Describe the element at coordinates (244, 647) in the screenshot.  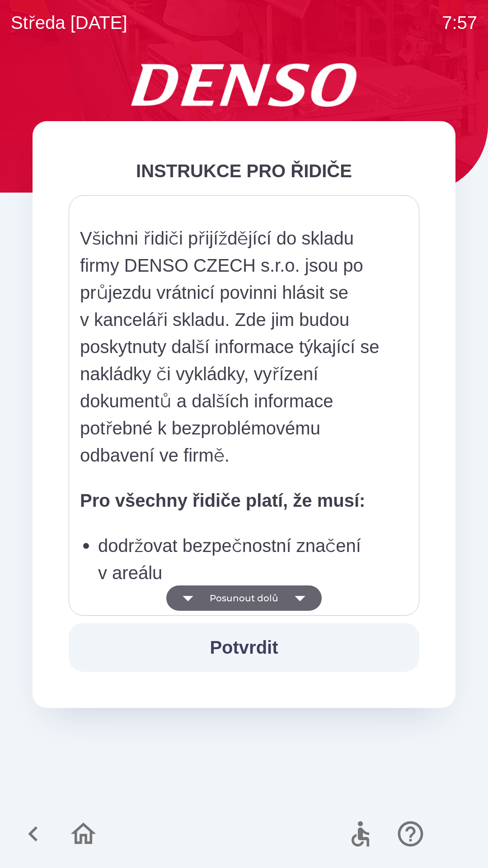
I see `button: Potvrdit` at that location.